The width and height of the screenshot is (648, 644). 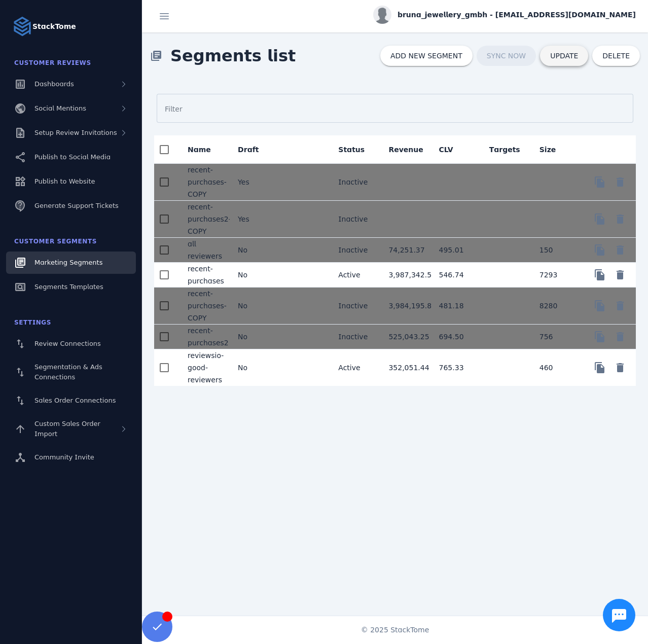 What do you see at coordinates (556, 367) in the screenshot?
I see `mat-cell: 460` at bounding box center [556, 367].